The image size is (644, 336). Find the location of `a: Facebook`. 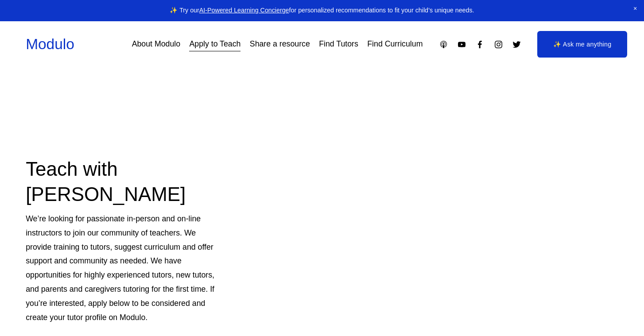

a: Facebook is located at coordinates (480, 44).